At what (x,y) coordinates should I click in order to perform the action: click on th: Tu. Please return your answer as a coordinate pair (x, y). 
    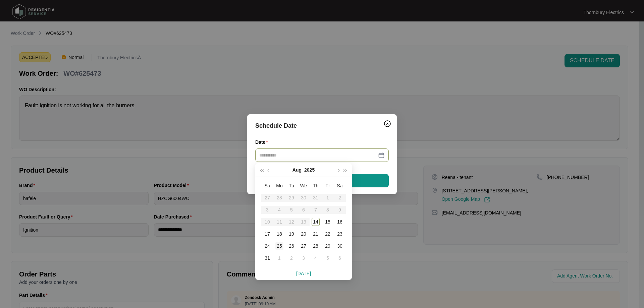
    Looking at the image, I should click on (291, 186).